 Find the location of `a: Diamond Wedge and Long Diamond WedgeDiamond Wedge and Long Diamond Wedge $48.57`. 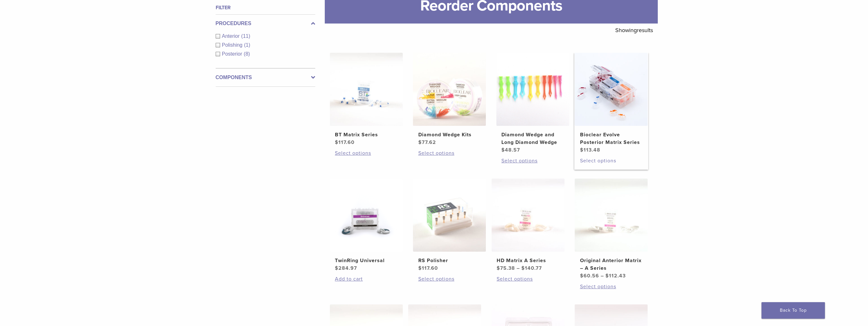

a: Diamond Wedge and Long Diamond WedgeDiamond Wedge and Long Diamond Wedge $48.57 is located at coordinates (533, 103).